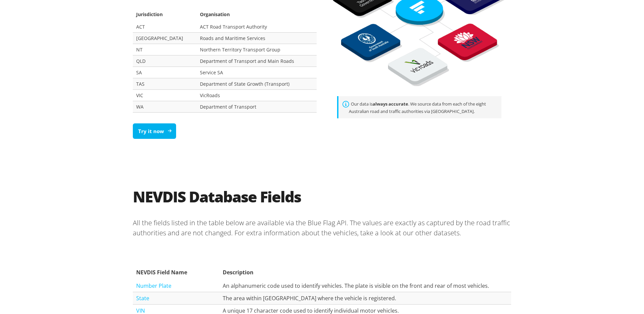  Describe the element at coordinates (176, 272) in the screenshot. I see `th: NEVDIS Field Name` at that location.